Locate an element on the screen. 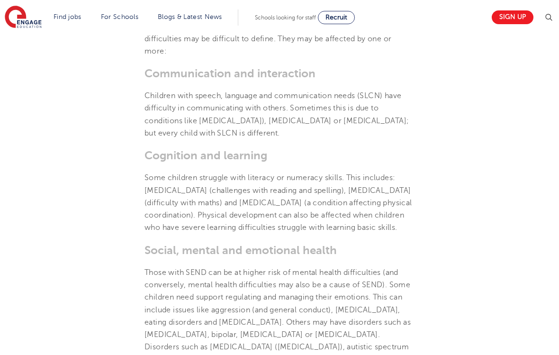 Image resolution: width=559 pixels, height=355 pixels. span: Schools looking for staff is located at coordinates (285, 18).